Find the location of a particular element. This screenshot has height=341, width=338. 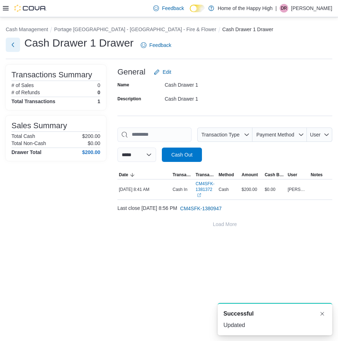

h4: Drawer Total is located at coordinates (27, 152).